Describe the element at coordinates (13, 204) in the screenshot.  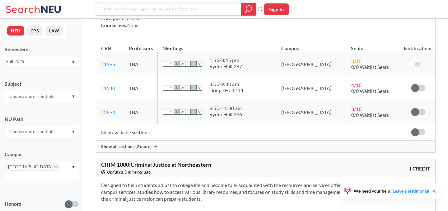
I see `p: Honors` at that location.